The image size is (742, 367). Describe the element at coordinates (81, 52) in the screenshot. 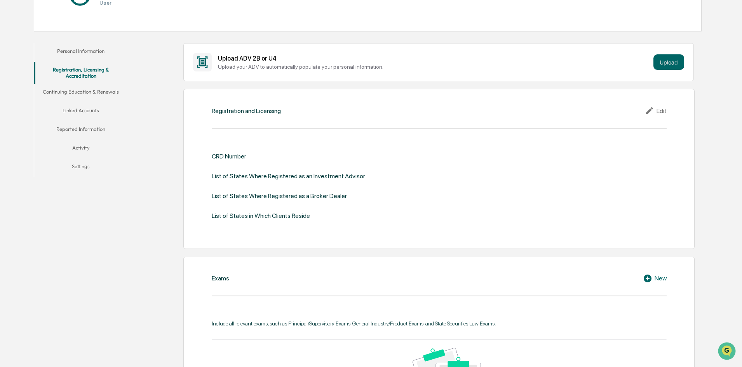

I see `button: Personal Information` at that location.